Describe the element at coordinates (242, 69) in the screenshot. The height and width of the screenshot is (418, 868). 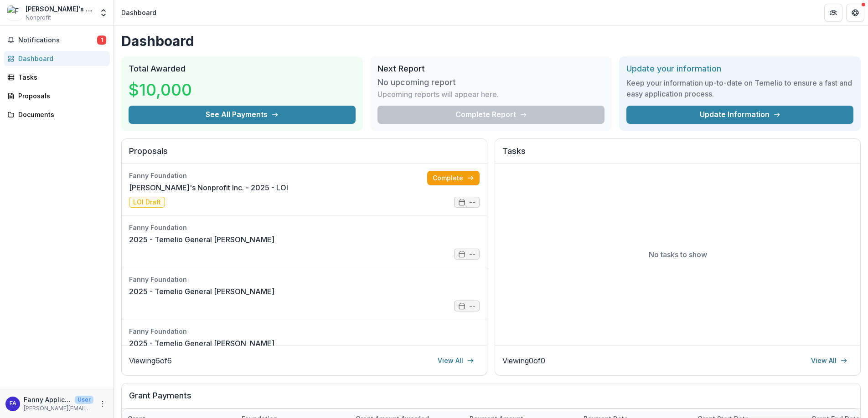
I see `h2: Total Awarded` at that location.